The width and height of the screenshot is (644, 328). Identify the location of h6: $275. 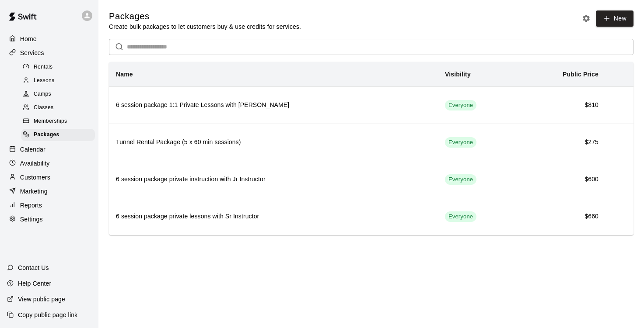
(561, 143).